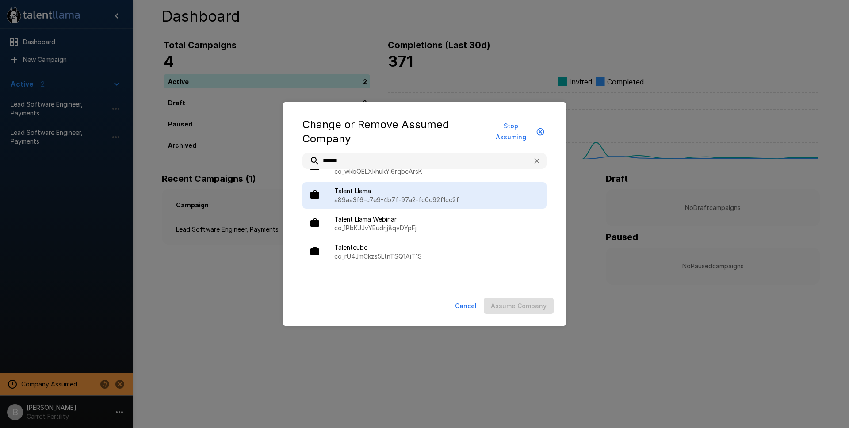  What do you see at coordinates (516, 131) in the screenshot?
I see `button: Stop Assuming` at bounding box center [516, 131].